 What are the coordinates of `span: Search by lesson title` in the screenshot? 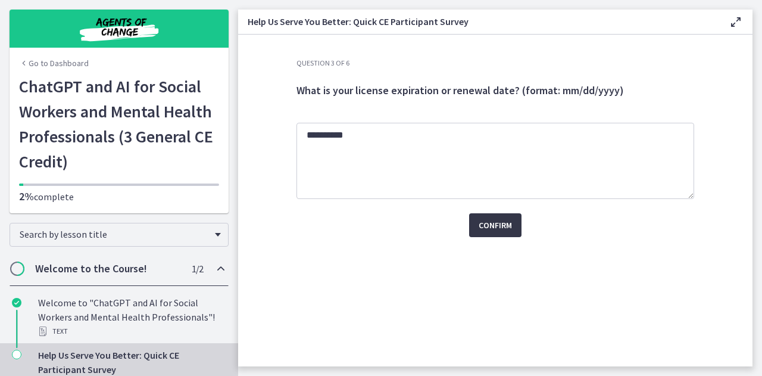 It's located at (114, 234).